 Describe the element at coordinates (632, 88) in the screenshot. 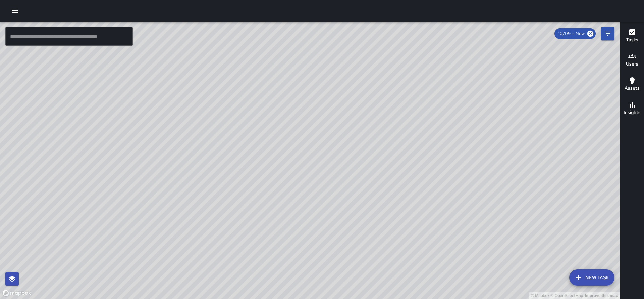

I see `h6: Assets` at that location.